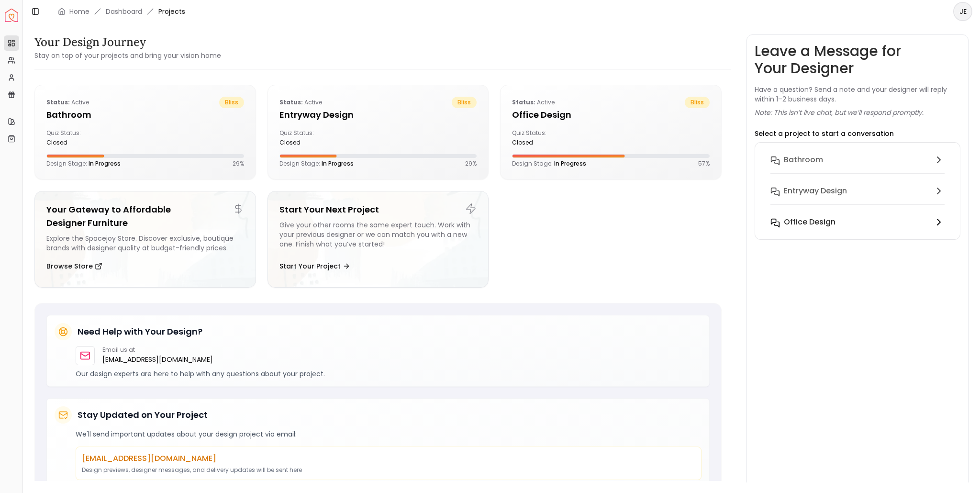 The height and width of the screenshot is (493, 980). I want to click on div: Explore the Spacejoy Store. Discover exclusive, boutique brands with designer quality at budget-f..., so click(145, 244).